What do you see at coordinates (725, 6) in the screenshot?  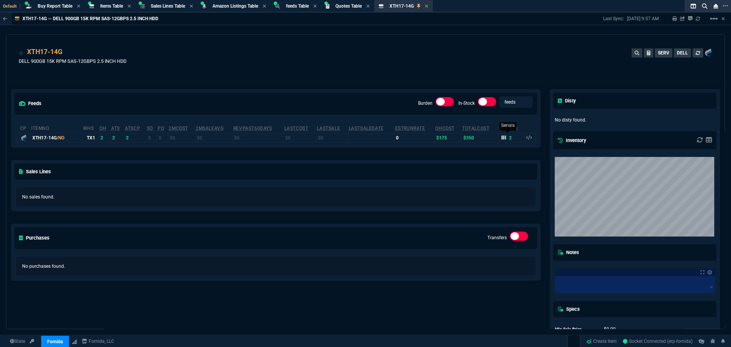 I see `nx-icon: Open New Tab` at bounding box center [725, 6].